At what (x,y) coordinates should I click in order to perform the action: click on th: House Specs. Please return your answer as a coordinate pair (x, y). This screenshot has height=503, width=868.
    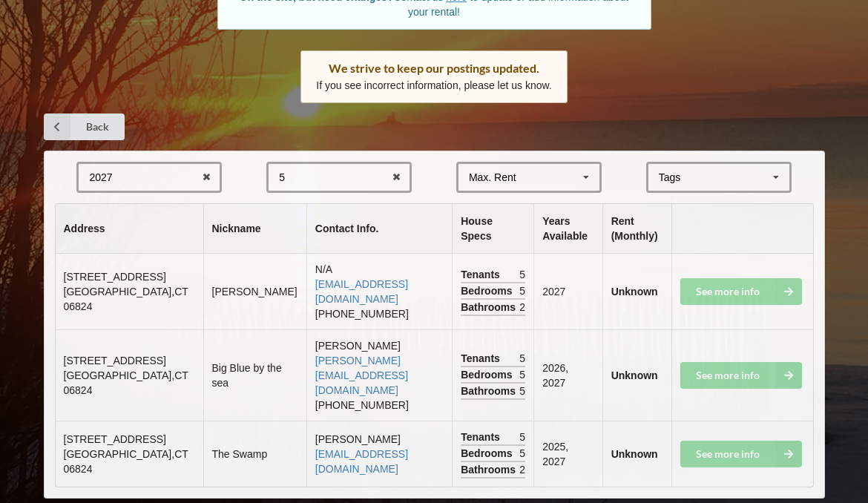
    Looking at the image, I should click on (493, 228).